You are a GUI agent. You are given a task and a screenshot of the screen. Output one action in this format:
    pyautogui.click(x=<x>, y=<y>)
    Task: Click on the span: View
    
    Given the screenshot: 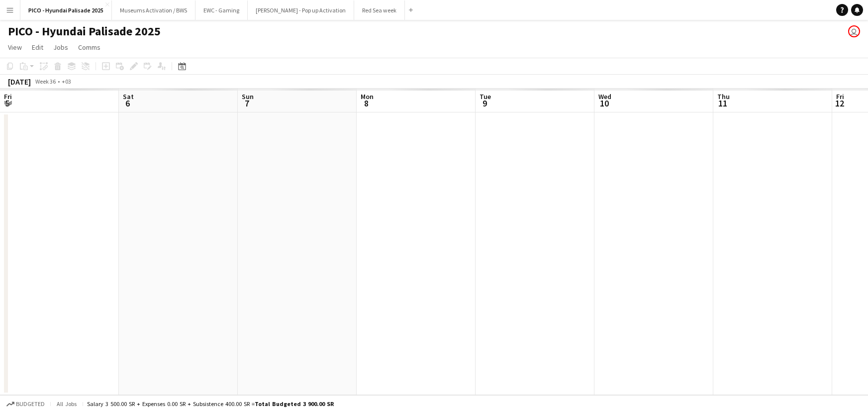 What is the action you would take?
    pyautogui.click(x=15, y=47)
    